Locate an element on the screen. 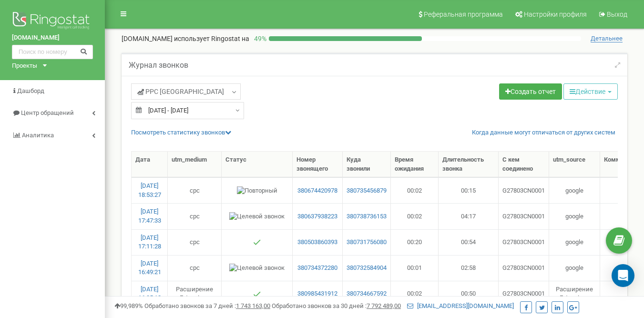  img: Повторный is located at coordinates (256, 191).